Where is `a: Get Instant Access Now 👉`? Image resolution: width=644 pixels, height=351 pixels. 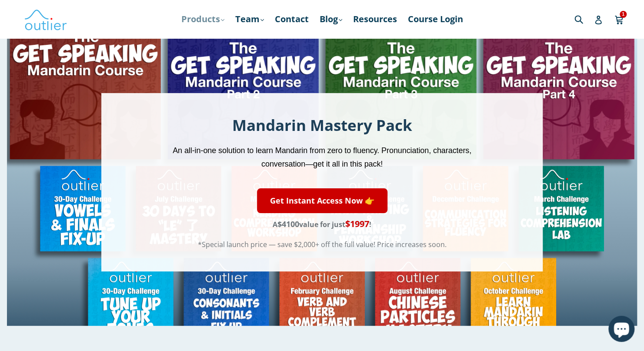 a: Get Instant Access Now 👉 is located at coordinates (322, 201).